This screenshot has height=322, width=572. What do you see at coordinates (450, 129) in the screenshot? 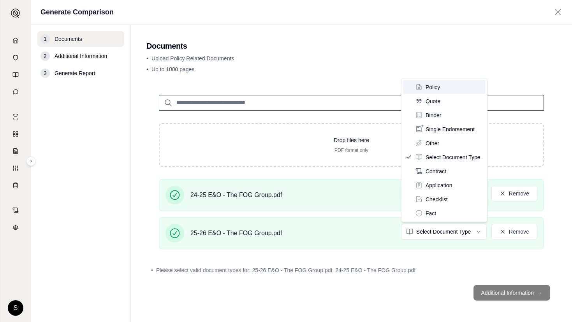
I see `span: Single Endorsement` at bounding box center [450, 129].